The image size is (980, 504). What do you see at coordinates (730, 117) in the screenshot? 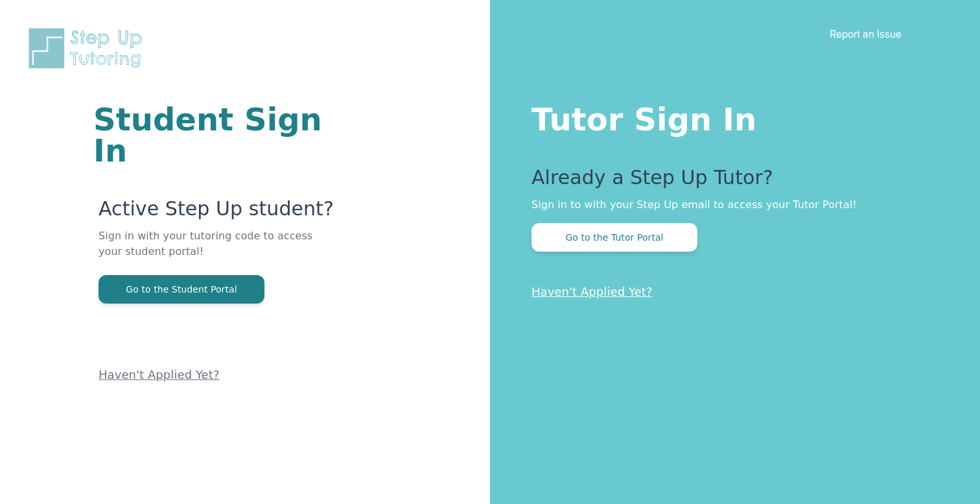
I see `h1: Tutor Sign In` at bounding box center [730, 117].